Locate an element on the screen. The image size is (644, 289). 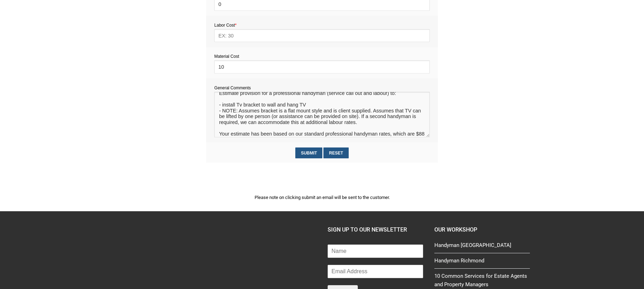
input: Name is located at coordinates (375, 251).